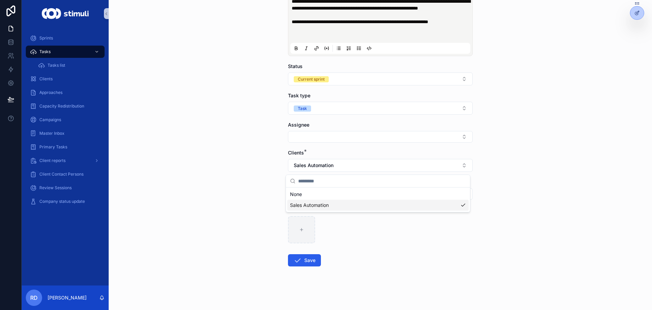 The height and width of the screenshot is (310, 652). Describe the element at coordinates (50, 120) in the screenshot. I see `span: Campaigns` at that location.